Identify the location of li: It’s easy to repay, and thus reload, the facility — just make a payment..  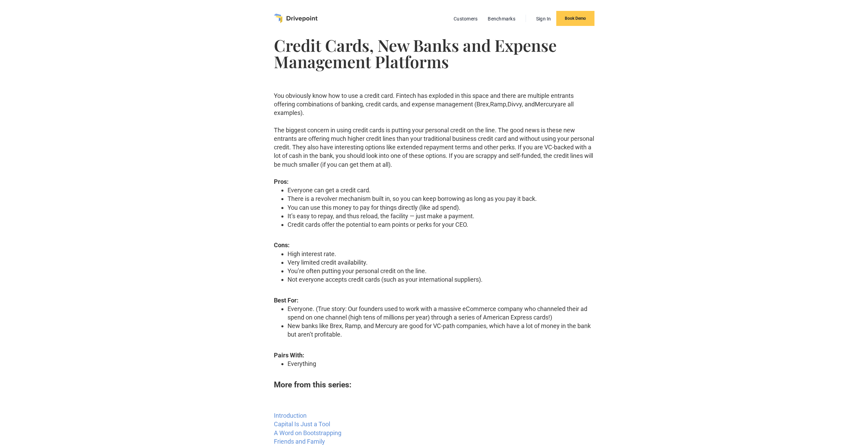
(441, 216).